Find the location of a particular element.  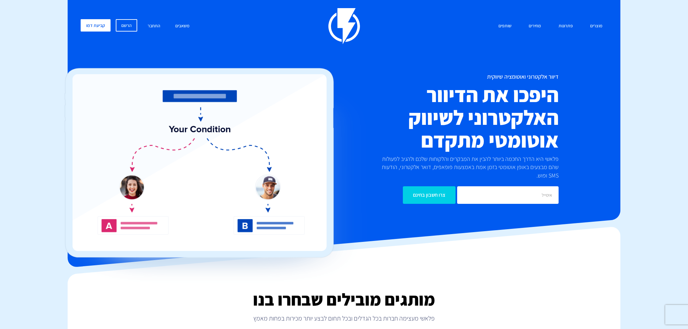

input: אימייל is located at coordinates (508, 195).